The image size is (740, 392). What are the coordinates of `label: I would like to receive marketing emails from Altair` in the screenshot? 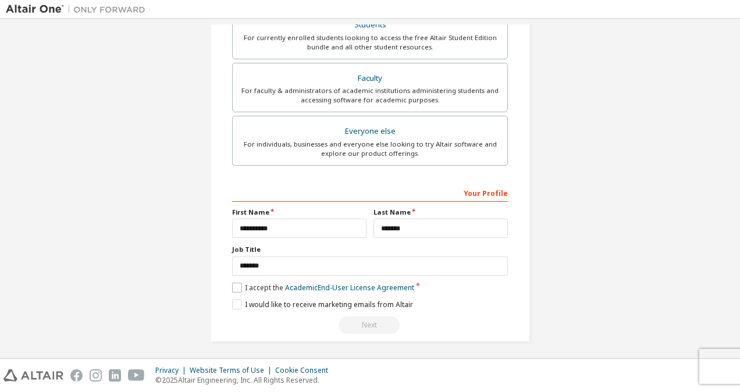 It's located at (322, 304).